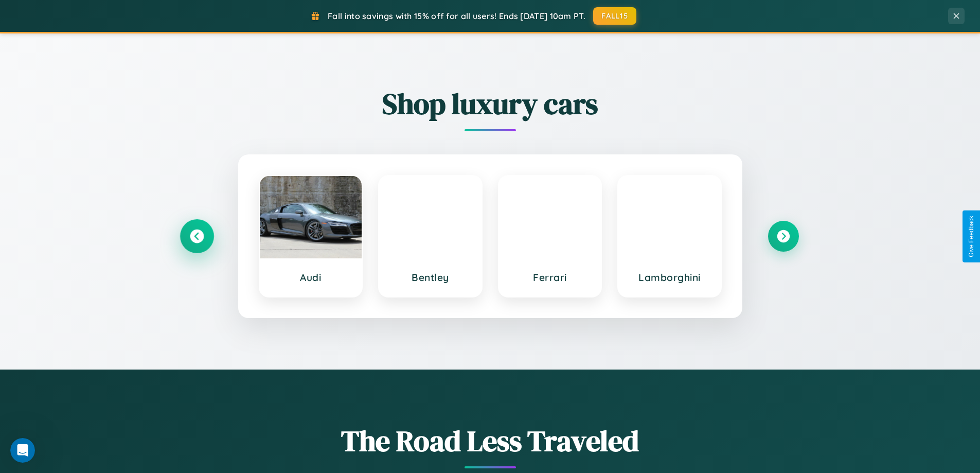 The width and height of the screenshot is (980, 473). I want to click on div: Give Feedback, so click(971, 236).